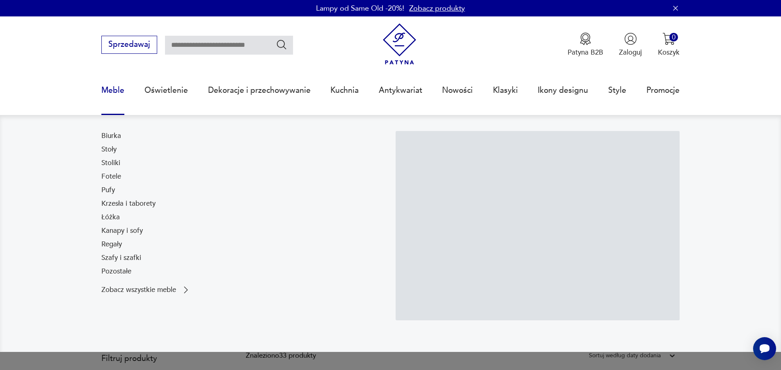  I want to click on a: Kanapy i sofy, so click(122, 231).